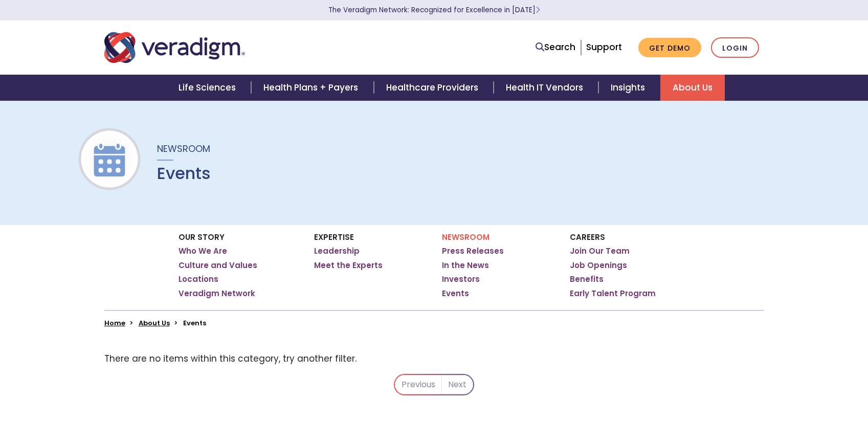 The height and width of the screenshot is (445, 868). What do you see at coordinates (604, 47) in the screenshot?
I see `a: Support` at bounding box center [604, 47].